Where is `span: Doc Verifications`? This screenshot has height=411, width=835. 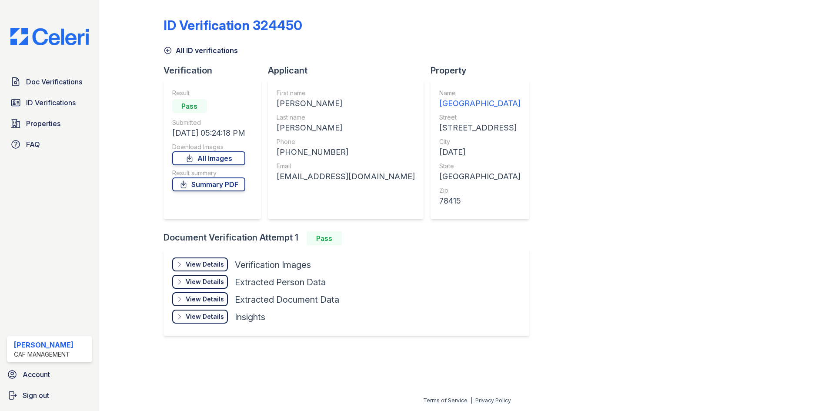
span: Doc Verifications is located at coordinates (54, 82).